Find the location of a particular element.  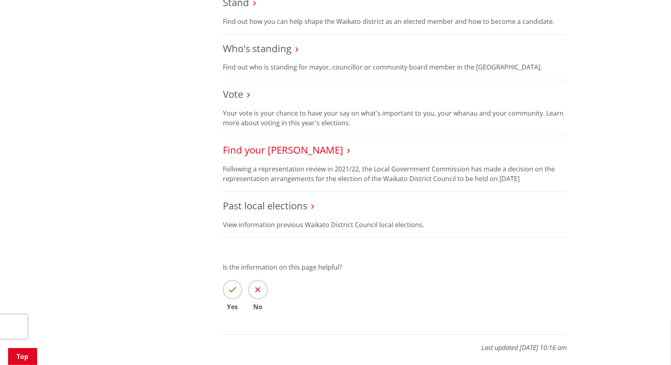

p: Following a representation review in 2021/22, the Local Government Commission has made a decision... is located at coordinates (395, 174).